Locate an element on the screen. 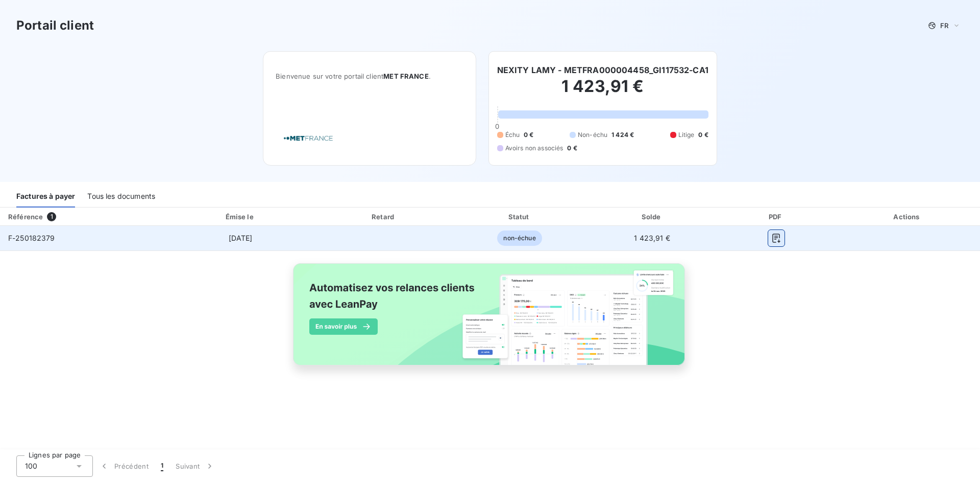 The height and width of the screenshot is (483, 980). button: Suivant is located at coordinates (195, 466).